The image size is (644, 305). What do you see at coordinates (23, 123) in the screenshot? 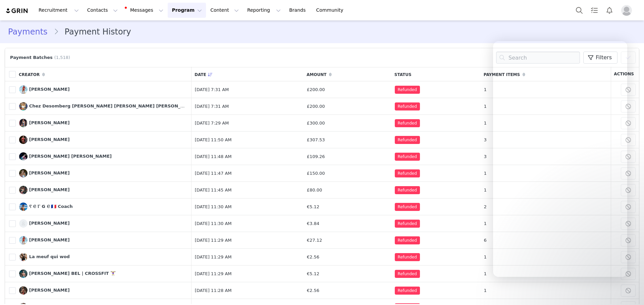
I see `img: Louise Czurka` at bounding box center [23, 123].